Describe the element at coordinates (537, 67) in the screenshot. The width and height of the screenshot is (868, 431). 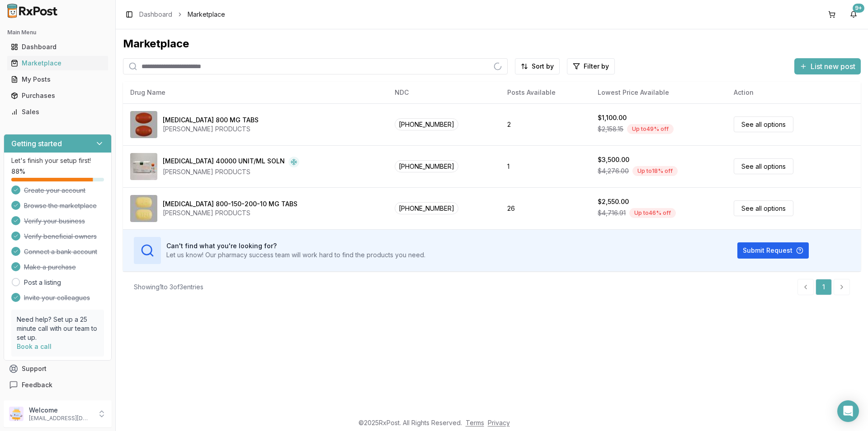
I see `button: Sort by` at that location.